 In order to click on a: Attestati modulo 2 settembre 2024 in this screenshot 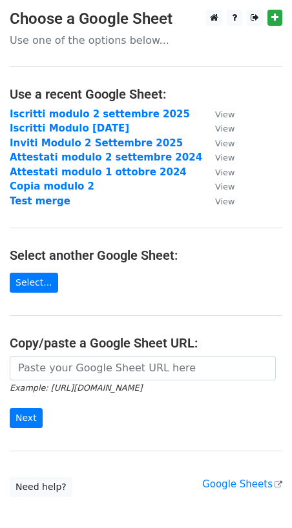, I will do `click(106, 157)`.